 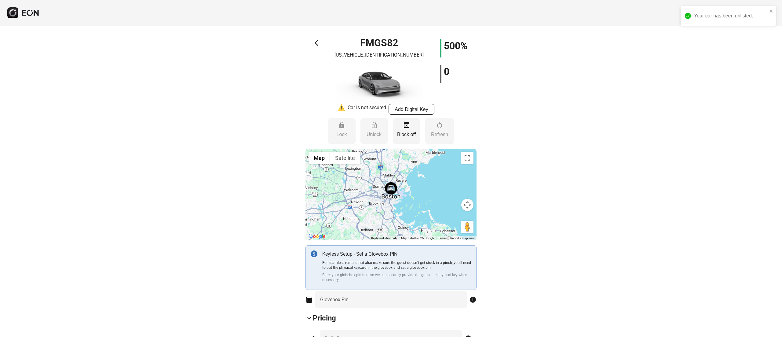 I want to click on img: info, so click(x=314, y=253).